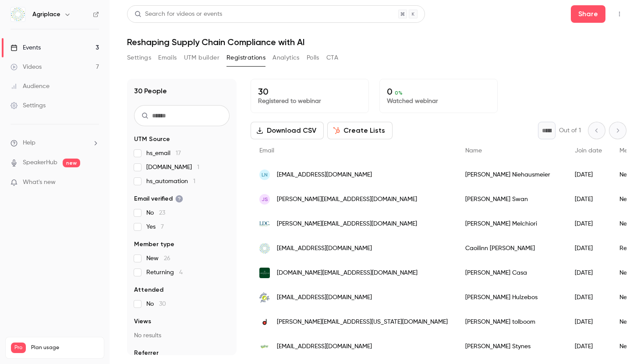 This screenshot has height=364, width=644. What do you see at coordinates (264, 200) in the screenshot?
I see `span: JS` at bounding box center [264, 200].